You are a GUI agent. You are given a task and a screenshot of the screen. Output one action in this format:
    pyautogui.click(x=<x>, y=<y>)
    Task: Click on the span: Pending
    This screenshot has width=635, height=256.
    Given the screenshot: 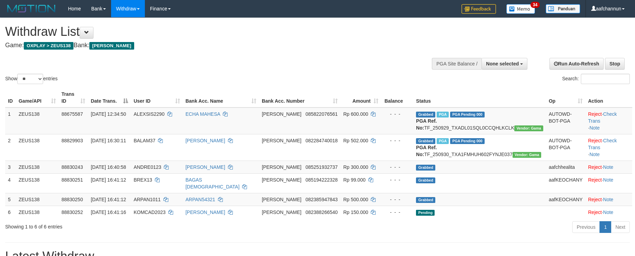 What is the action you would take?
    pyautogui.click(x=425, y=213)
    